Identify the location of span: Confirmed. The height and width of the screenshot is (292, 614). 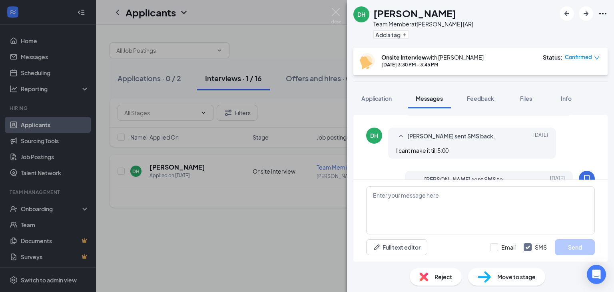
(578, 57).